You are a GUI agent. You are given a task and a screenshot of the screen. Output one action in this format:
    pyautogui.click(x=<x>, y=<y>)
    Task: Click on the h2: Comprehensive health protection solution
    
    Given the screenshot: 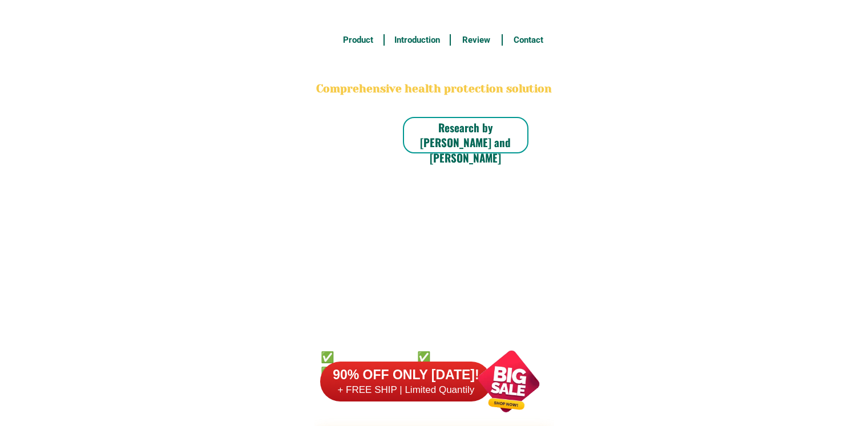 What is the action you would take?
    pyautogui.click(x=434, y=89)
    